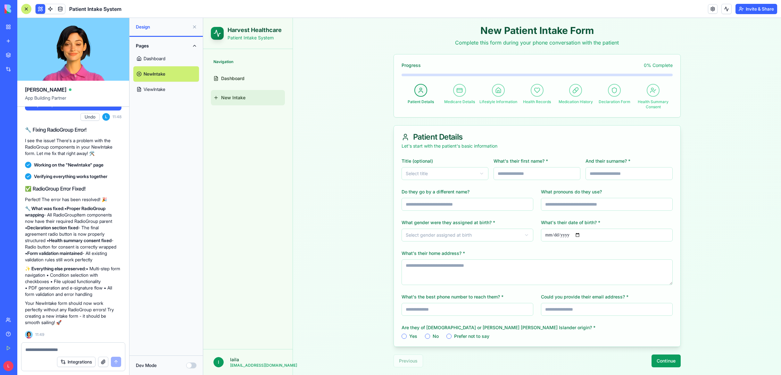 This screenshot has height=375, width=781. What do you see at coordinates (463, 343) in the screenshot?
I see `button: Continue` at bounding box center [463, 343].